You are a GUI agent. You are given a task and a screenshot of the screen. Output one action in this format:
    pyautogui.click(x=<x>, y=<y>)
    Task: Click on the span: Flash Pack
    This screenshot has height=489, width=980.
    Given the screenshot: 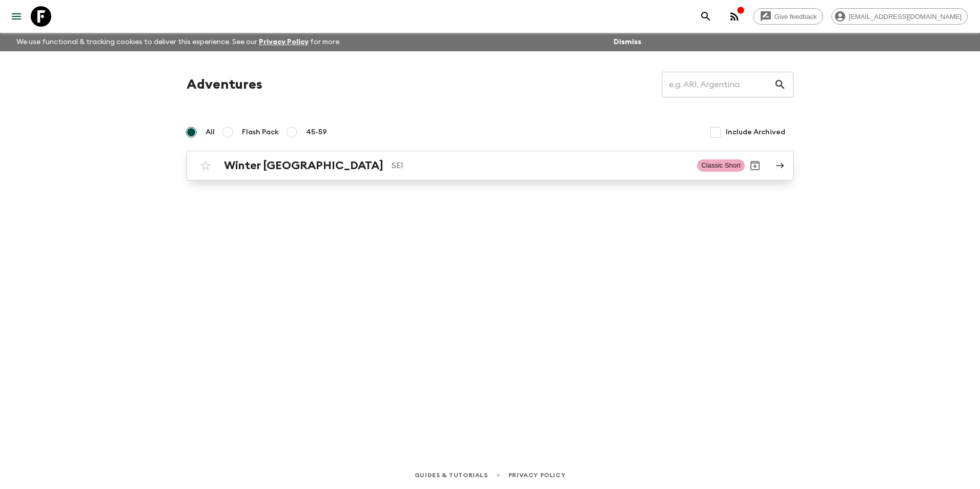 What is the action you would take?
    pyautogui.click(x=260, y=133)
    